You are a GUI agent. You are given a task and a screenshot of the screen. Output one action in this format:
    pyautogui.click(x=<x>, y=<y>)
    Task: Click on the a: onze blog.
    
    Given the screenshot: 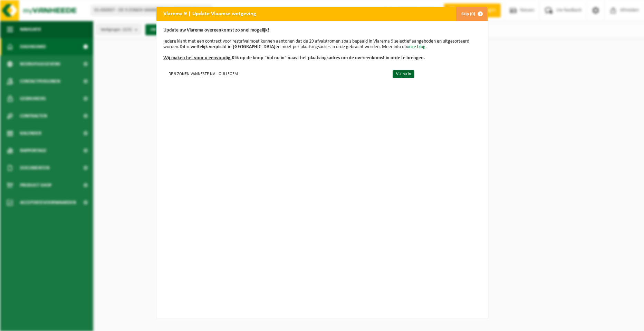 What is the action you would take?
    pyautogui.click(x=417, y=46)
    